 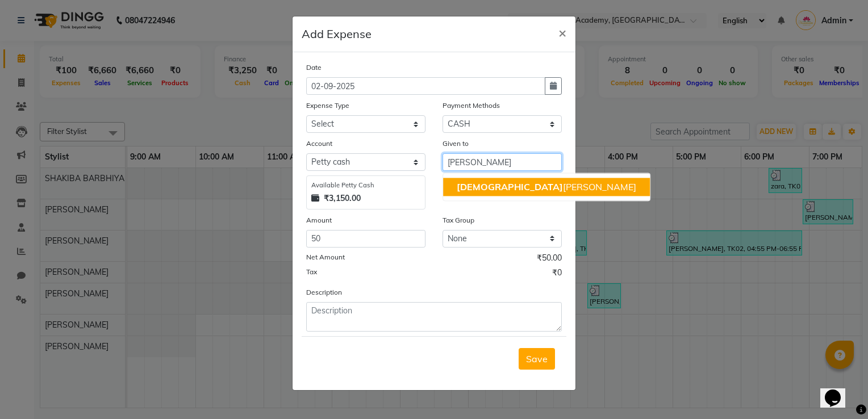 I want to click on label: Account, so click(x=319, y=144).